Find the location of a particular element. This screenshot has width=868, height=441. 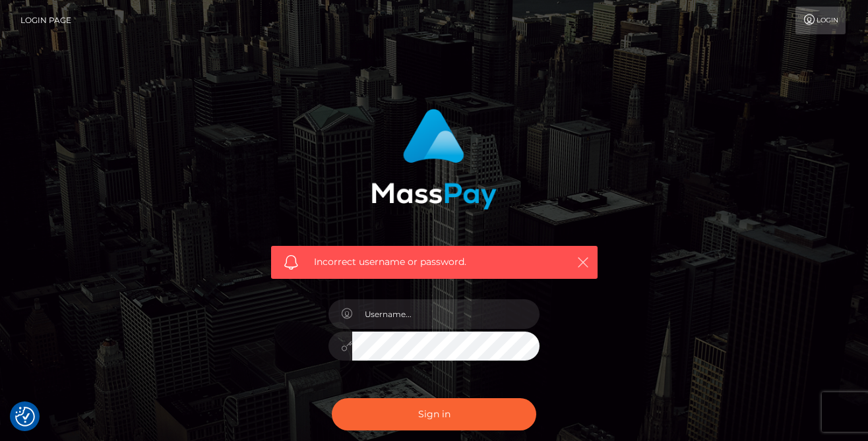

img: Revisit consent button is located at coordinates (25, 417).